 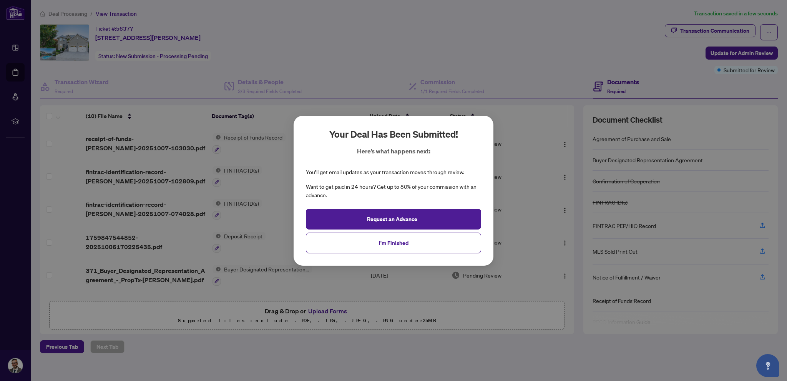 What do you see at coordinates (394, 151) in the screenshot?
I see `p: Here’s what happens next:` at bounding box center [394, 151].